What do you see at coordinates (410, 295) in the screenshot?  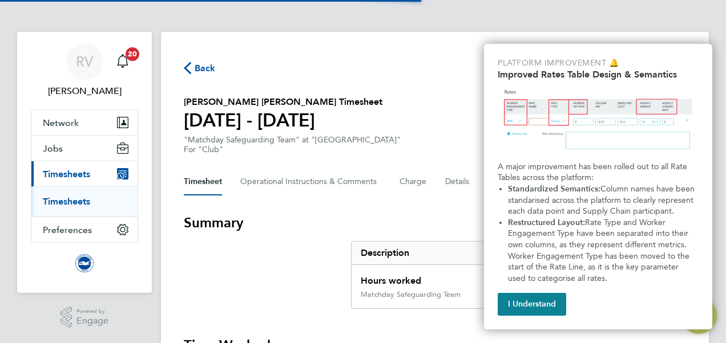 I see `div: Matchday Safeguarding Team` at bounding box center [410, 295].